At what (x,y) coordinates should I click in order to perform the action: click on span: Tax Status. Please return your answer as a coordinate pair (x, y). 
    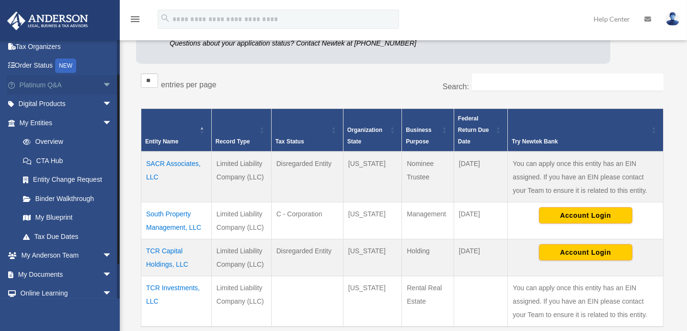
    Looking at the image, I should click on (290, 141).